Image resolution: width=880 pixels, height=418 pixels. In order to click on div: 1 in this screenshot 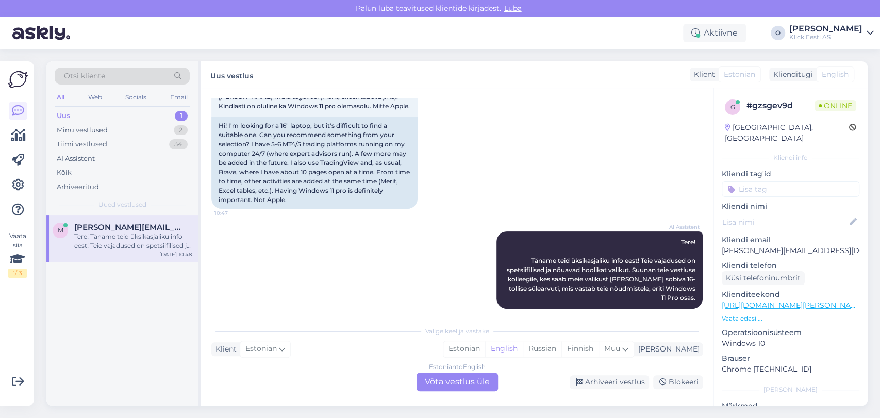, I will do `click(181, 116)`.